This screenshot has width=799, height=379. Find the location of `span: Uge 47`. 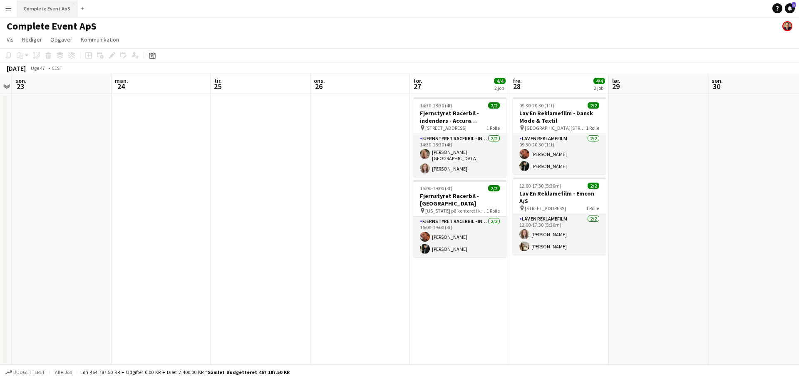

span: Uge 47 is located at coordinates (38, 68).